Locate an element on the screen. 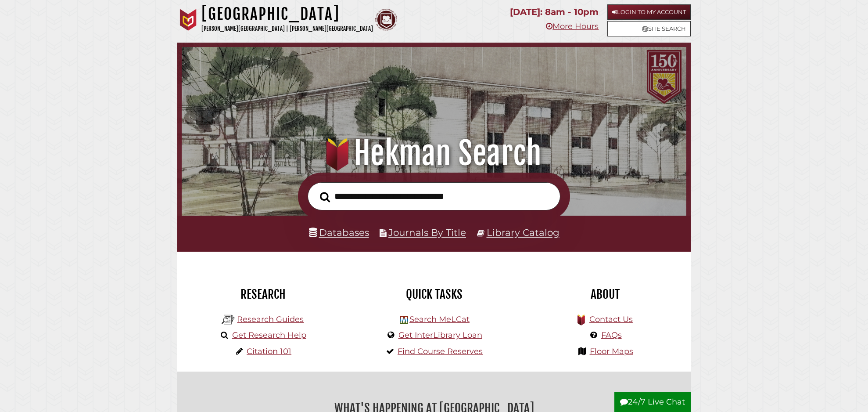 This screenshot has width=868, height=412. a: Research Guides is located at coordinates (270, 319).